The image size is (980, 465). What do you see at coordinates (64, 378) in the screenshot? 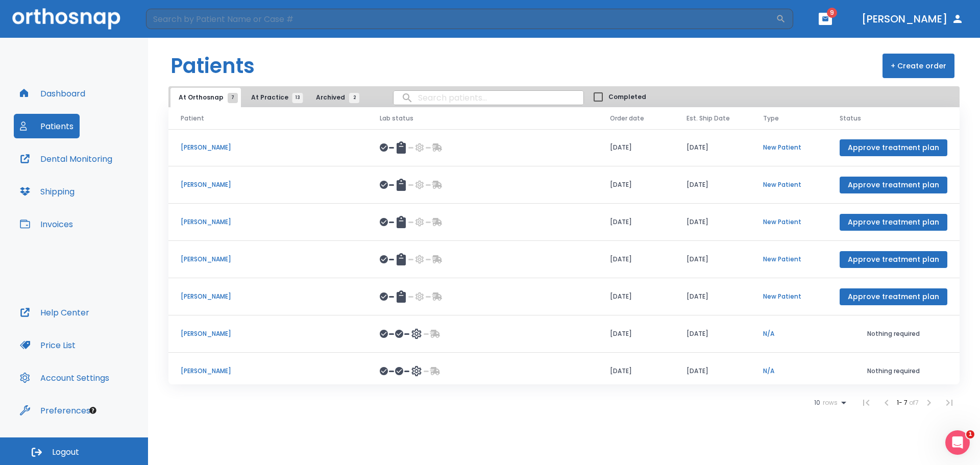
I see `button: Account Settings` at bounding box center [64, 378].